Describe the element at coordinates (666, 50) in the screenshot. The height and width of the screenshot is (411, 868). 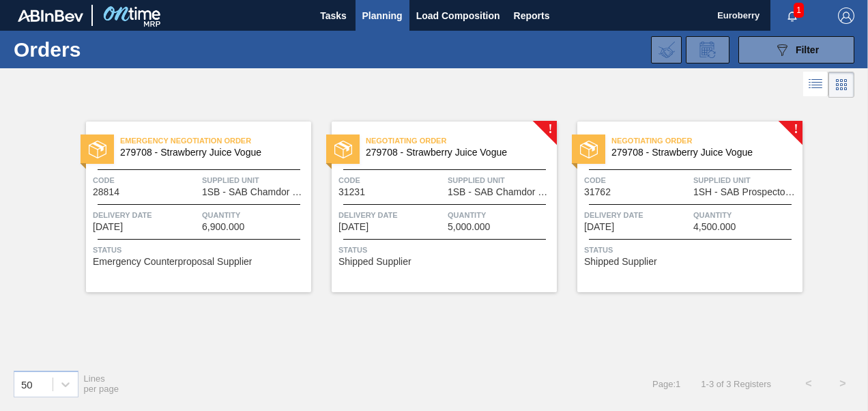
I see `div: Import Order Negotiation` at that location.